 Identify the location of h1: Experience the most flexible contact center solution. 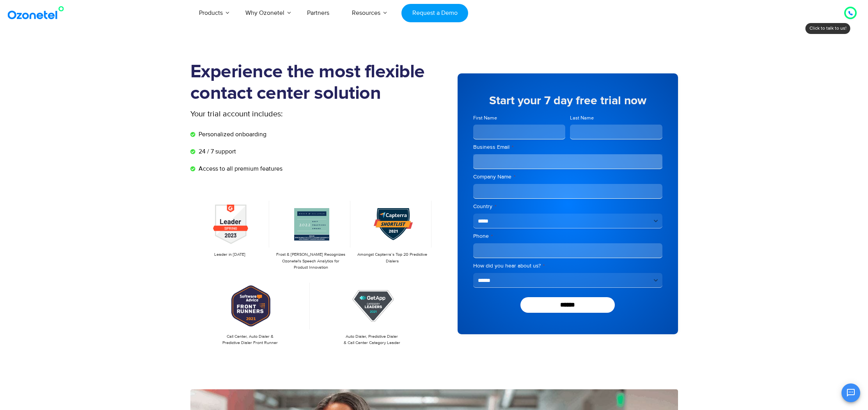
(312, 83).